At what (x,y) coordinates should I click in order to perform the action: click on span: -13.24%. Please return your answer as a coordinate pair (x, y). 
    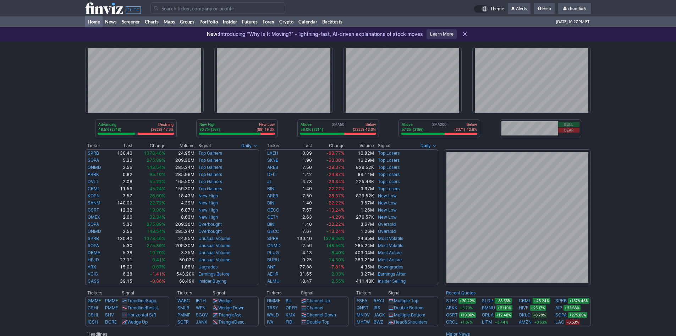
    Looking at the image, I should click on (336, 231).